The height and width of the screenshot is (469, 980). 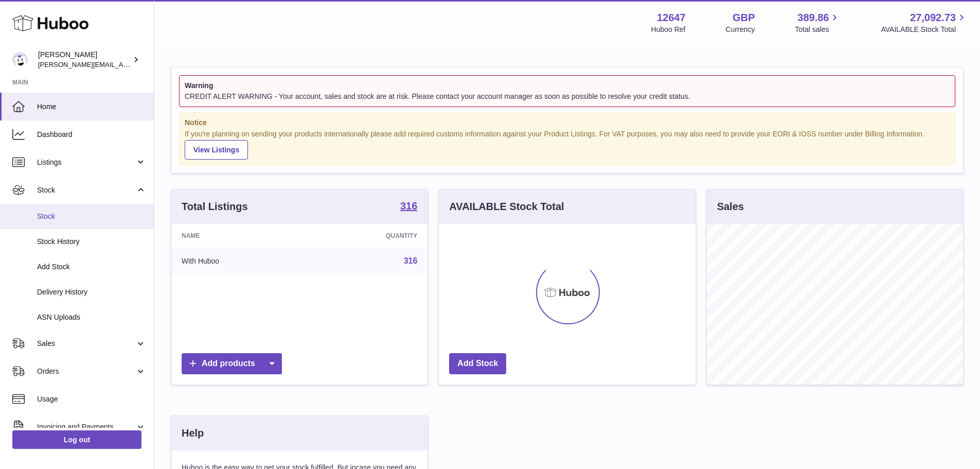 I want to click on strong: 12647, so click(x=671, y=17).